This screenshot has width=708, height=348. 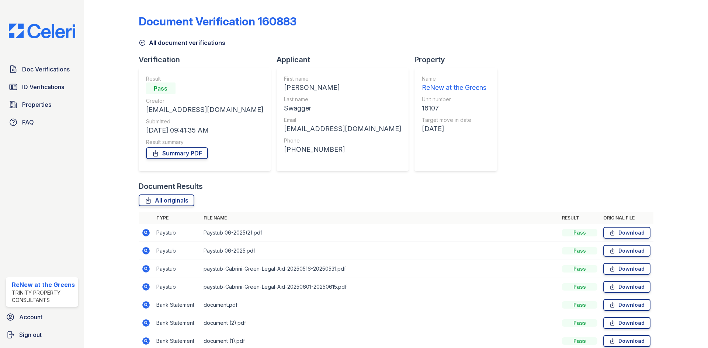 I want to click on span: Sign out, so click(x=30, y=335).